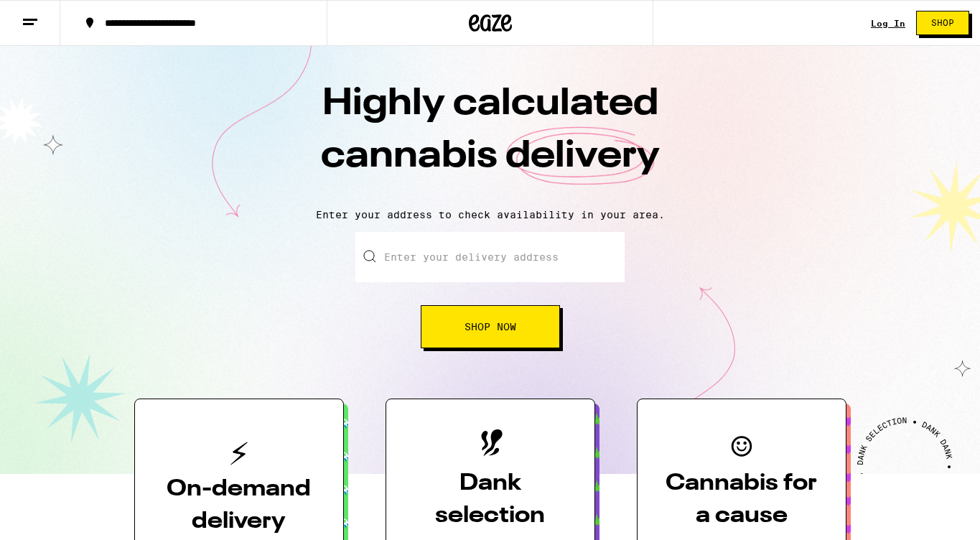  I want to click on a: Shop, so click(943, 23).